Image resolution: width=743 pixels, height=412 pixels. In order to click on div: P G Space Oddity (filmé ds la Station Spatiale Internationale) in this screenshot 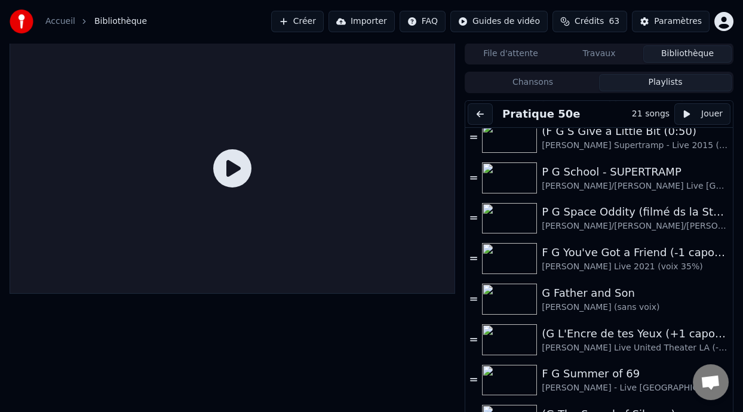, I will do `click(634, 212)`.